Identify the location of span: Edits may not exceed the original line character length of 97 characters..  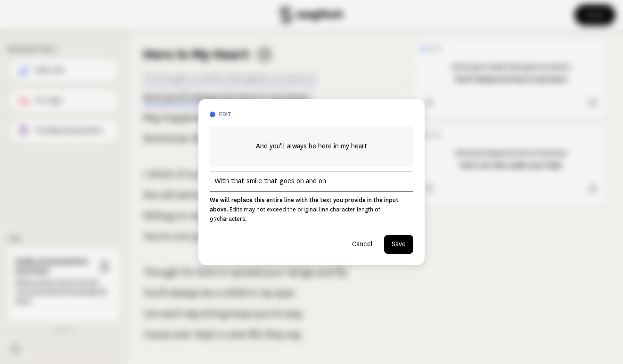
(295, 214).